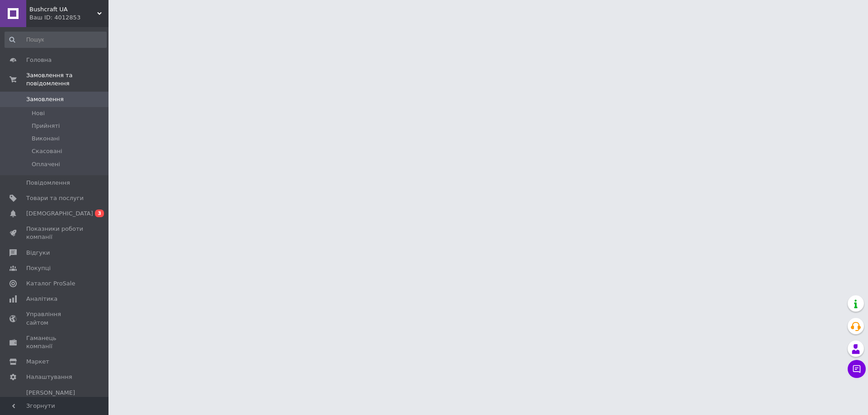 The width and height of the screenshot is (868, 415). I want to click on span: Виконані, so click(46, 139).